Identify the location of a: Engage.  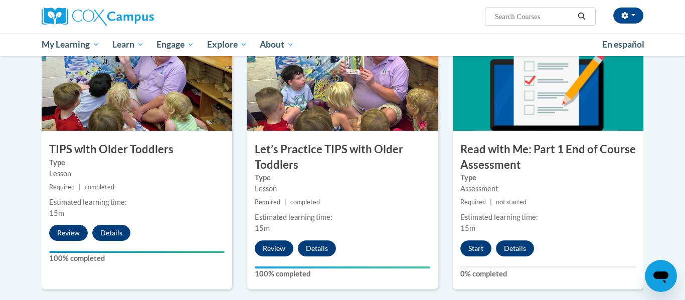
(175, 45).